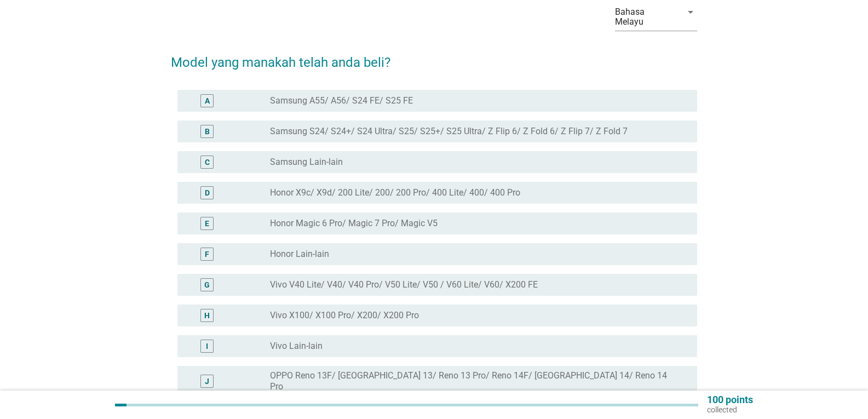 The height and width of the screenshot is (419, 868). What do you see at coordinates (207, 315) in the screenshot?
I see `div: H` at bounding box center [207, 315].